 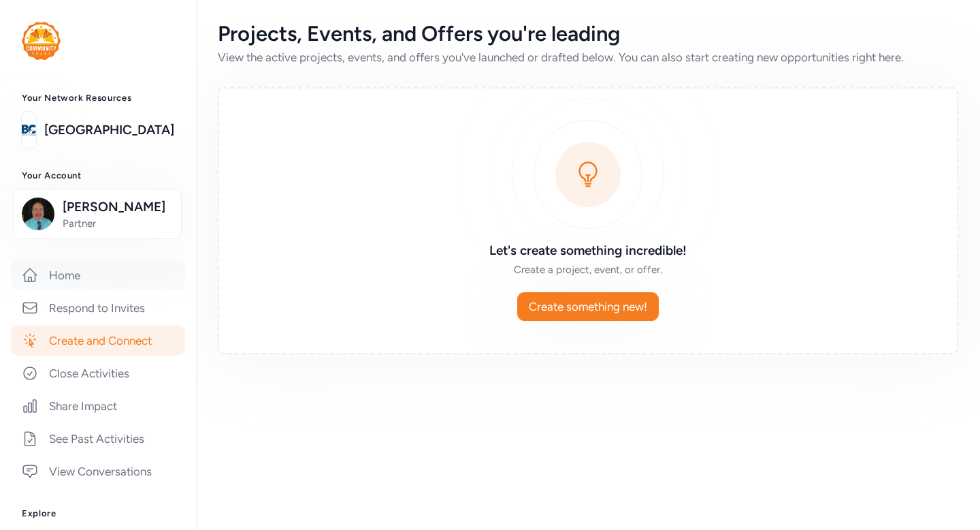 I want to click on div: Create a project, event, or offer., so click(x=588, y=269).